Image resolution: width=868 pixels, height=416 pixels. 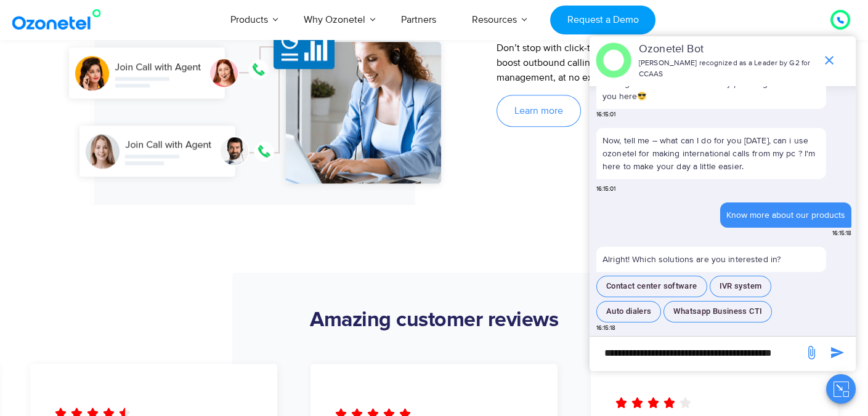 What do you see at coordinates (696, 354) in the screenshot?
I see `div: new-msg-input` at bounding box center [696, 354].